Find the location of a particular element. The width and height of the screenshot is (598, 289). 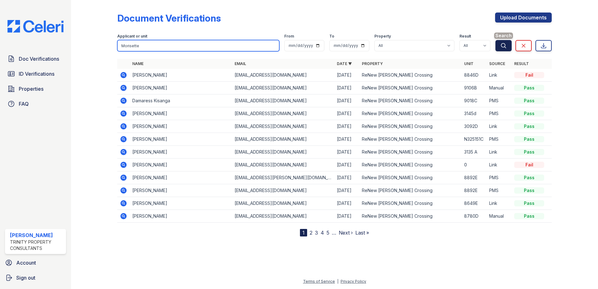

label: Applicant or unit is located at coordinates (132, 36).